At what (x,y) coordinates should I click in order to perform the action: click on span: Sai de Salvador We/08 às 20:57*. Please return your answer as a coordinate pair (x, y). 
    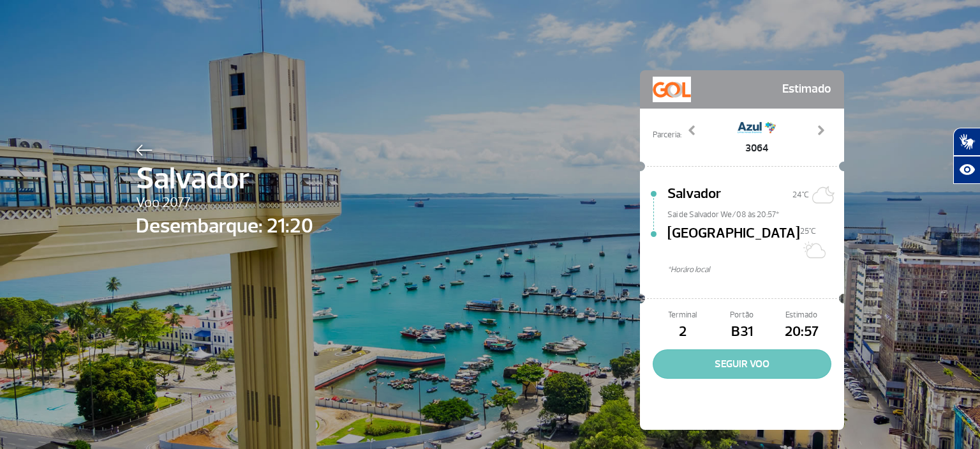
    Looking at the image, I should click on (755, 213).